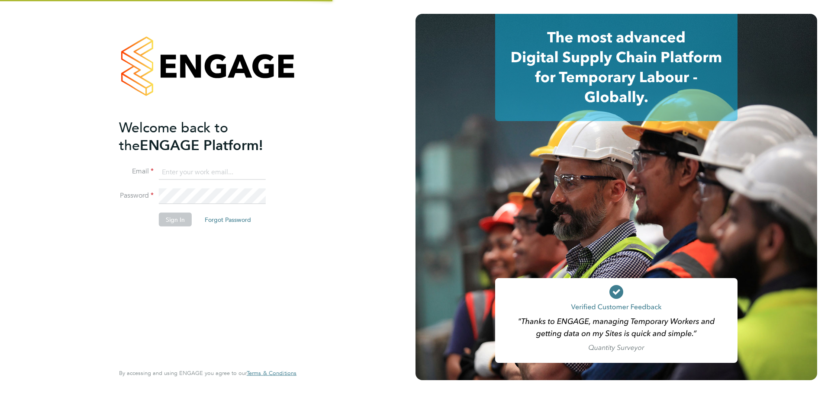 This screenshot has height=394, width=831. What do you see at coordinates (271, 374) in the screenshot?
I see `a: Terms & Conditions` at bounding box center [271, 374].